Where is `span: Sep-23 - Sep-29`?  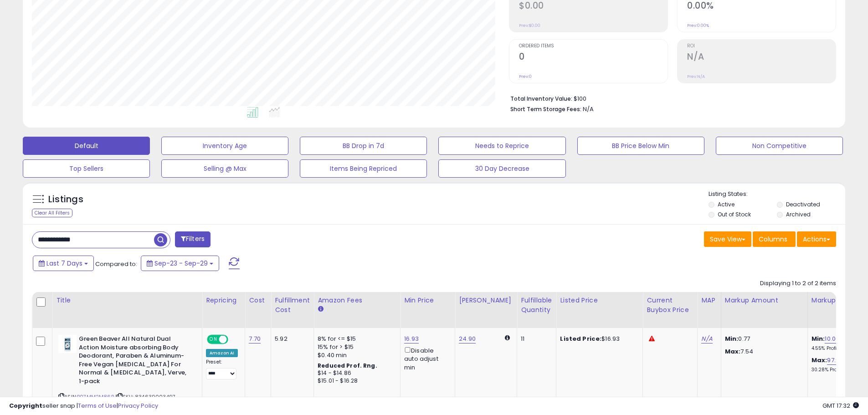
span: Sep-23 - Sep-29 is located at coordinates (181, 263).